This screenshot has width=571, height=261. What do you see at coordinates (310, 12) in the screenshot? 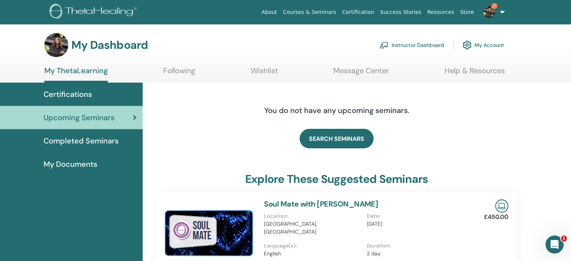
I see `a: Courses & Seminars` at bounding box center [310, 12].